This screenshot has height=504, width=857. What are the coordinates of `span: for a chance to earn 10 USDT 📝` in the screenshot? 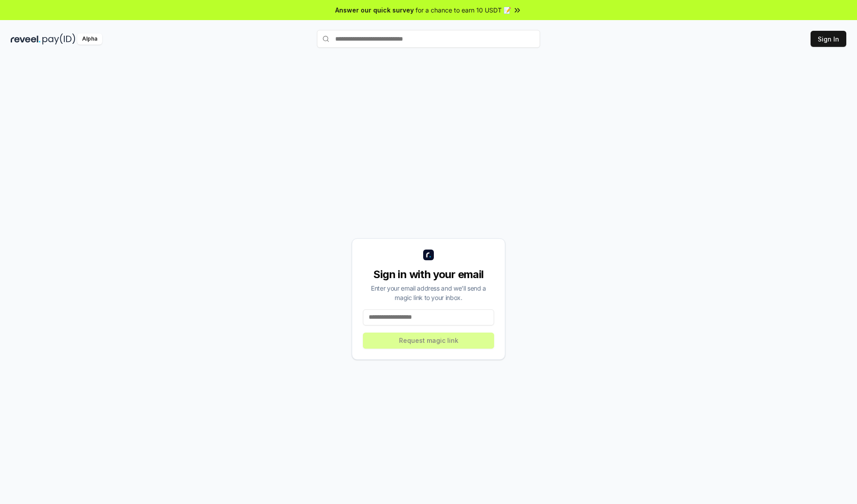 It's located at (463, 10).